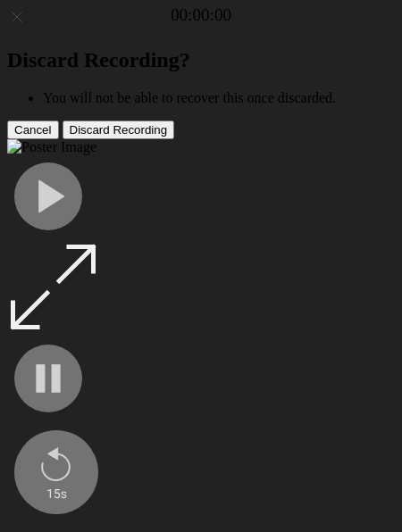  I want to click on button: Discard Recording, so click(119, 129).